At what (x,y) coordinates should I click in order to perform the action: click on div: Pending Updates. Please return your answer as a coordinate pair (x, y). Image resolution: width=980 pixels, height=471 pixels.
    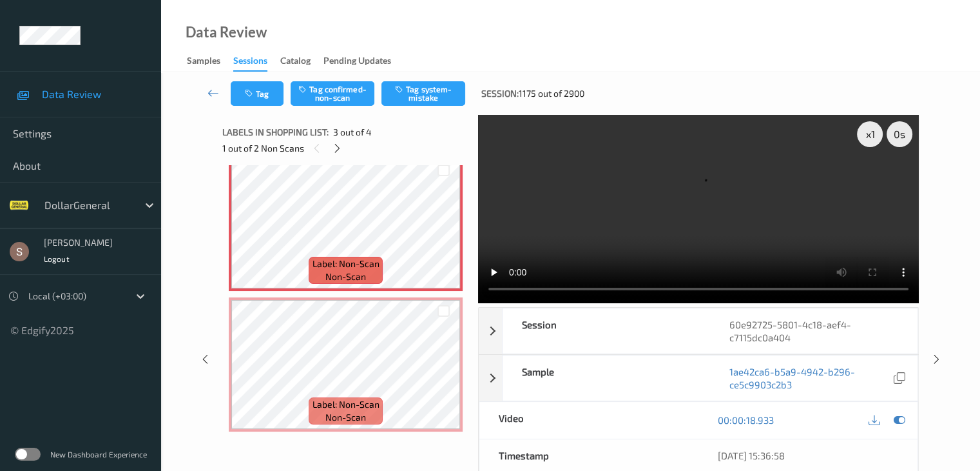
    Looking at the image, I should click on (357, 62).